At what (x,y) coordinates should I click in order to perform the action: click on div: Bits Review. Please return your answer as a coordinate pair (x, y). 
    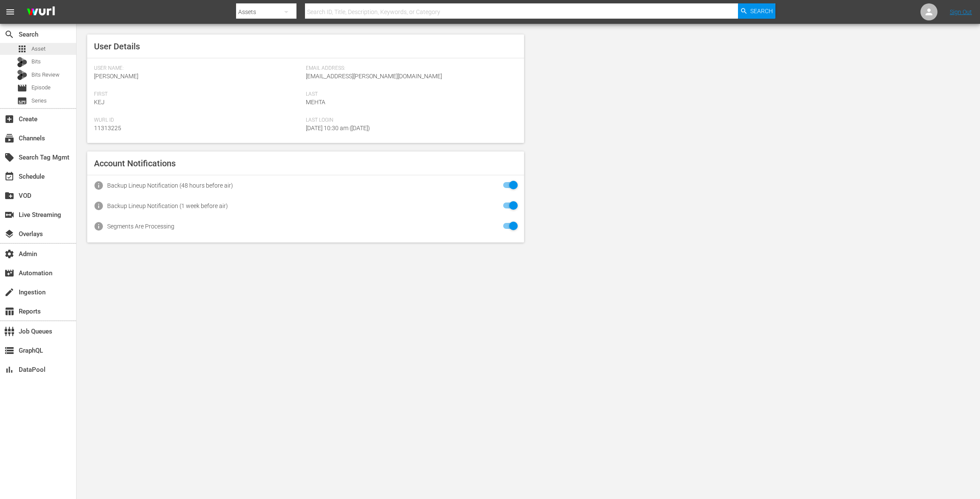
    Looking at the image, I should click on (22, 75).